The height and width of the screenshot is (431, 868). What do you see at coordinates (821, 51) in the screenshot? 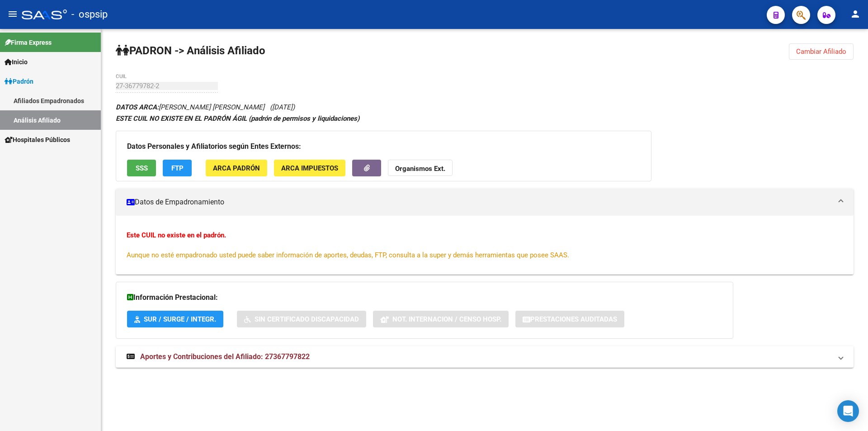
I see `span: Cambiar Afiliado` at bounding box center [821, 51].